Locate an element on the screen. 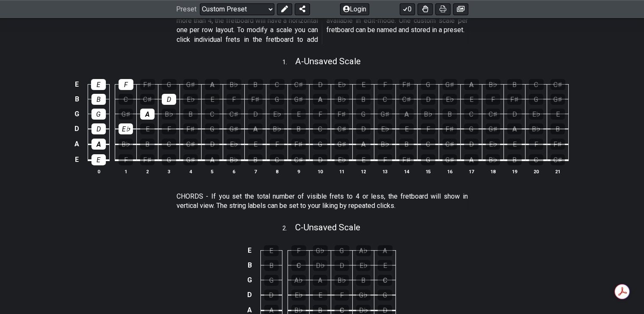 The width and height of the screenshot is (644, 314). td: D is located at coordinates (77, 129).